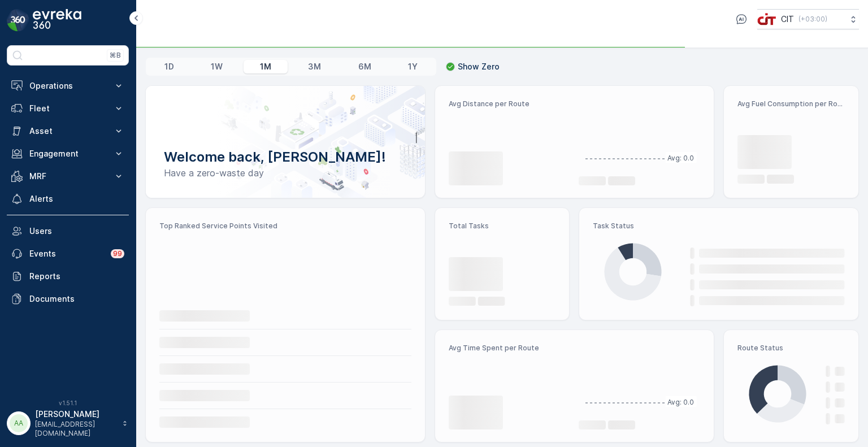 The image size is (868, 447). What do you see at coordinates (68, 403) in the screenshot?
I see `span: v 1.51.1` at bounding box center [68, 403].